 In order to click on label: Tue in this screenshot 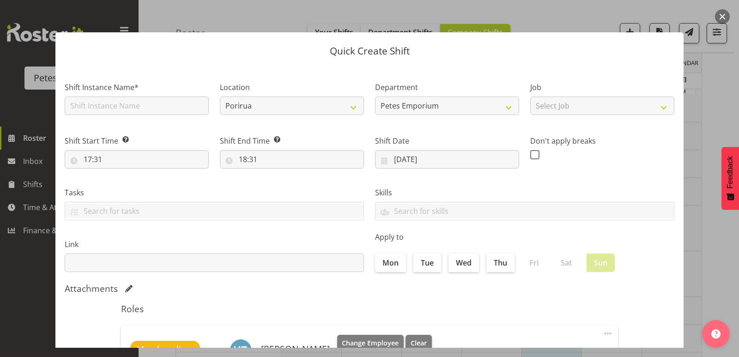, I will do `click(427, 263)`.